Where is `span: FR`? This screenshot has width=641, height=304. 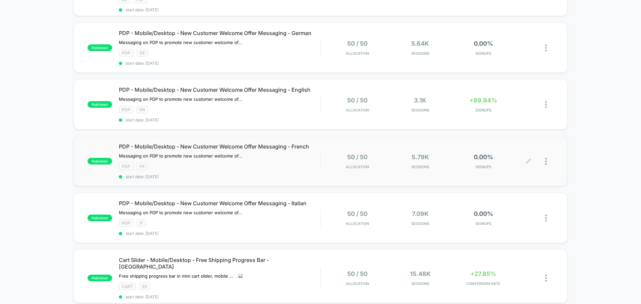 span: FR is located at coordinates (142, 166).